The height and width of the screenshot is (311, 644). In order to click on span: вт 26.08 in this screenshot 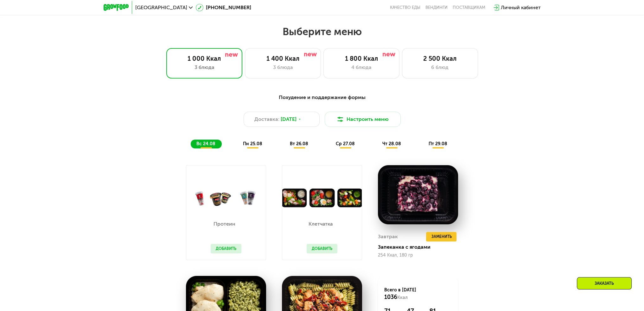, I will do `click(299, 144)`.